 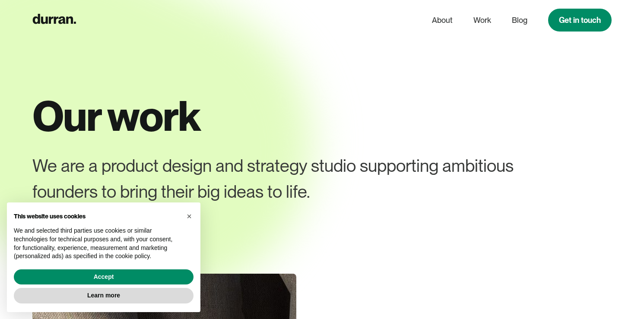 I want to click on a: Work, so click(x=482, y=21).